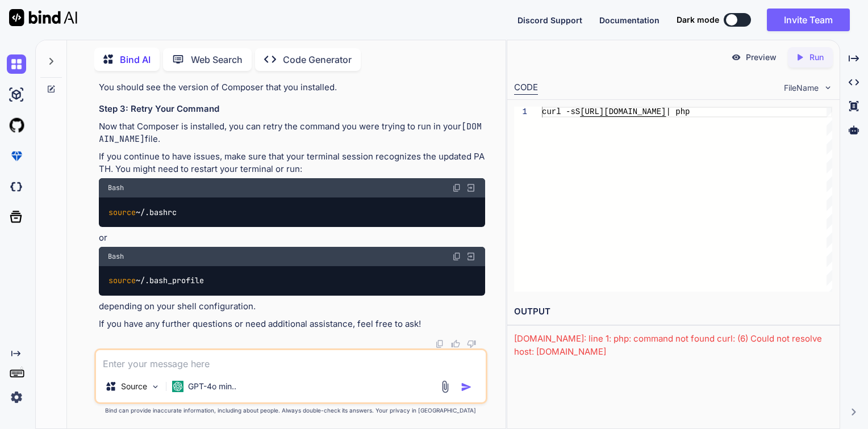  Describe the element at coordinates (43, 17) in the screenshot. I see `img: Bind AI` at that location.